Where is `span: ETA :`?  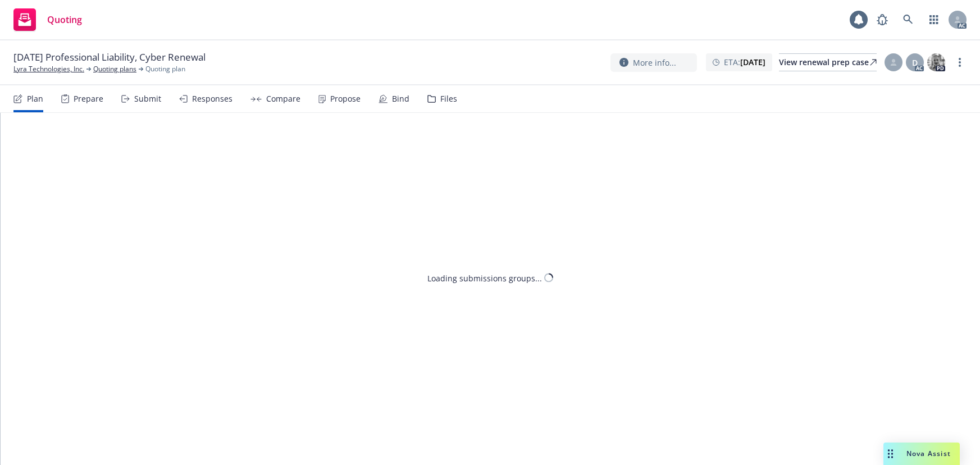 span: ETA : is located at coordinates (744, 61).